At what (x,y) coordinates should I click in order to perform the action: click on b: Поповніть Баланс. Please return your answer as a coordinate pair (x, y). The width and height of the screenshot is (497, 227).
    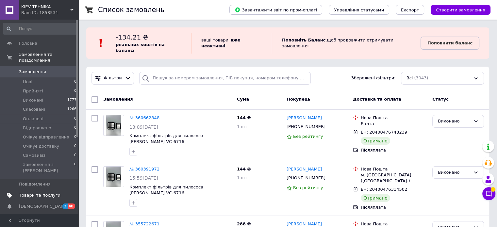
    Looking at the image, I should click on (304, 40).